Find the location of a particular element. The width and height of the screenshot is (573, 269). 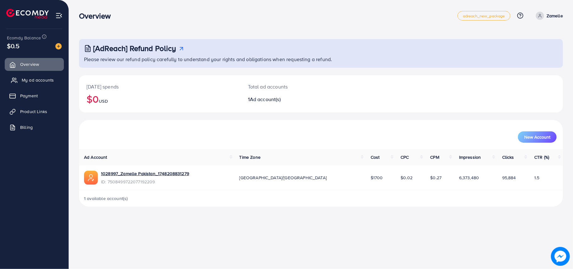

span: 6,373,480 is located at coordinates (469, 177).